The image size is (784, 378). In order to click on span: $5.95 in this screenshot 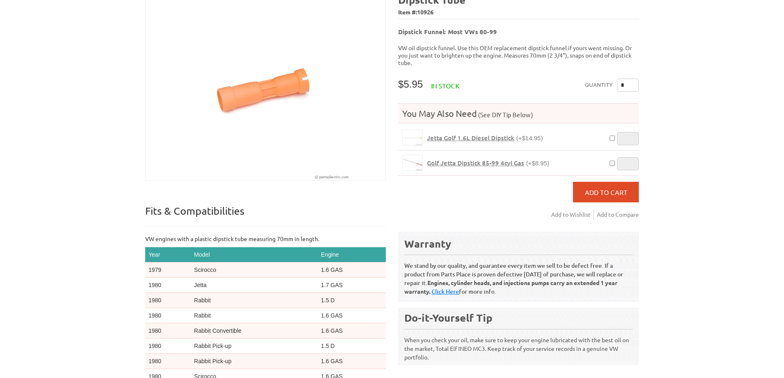, I will do `click(411, 84)`.